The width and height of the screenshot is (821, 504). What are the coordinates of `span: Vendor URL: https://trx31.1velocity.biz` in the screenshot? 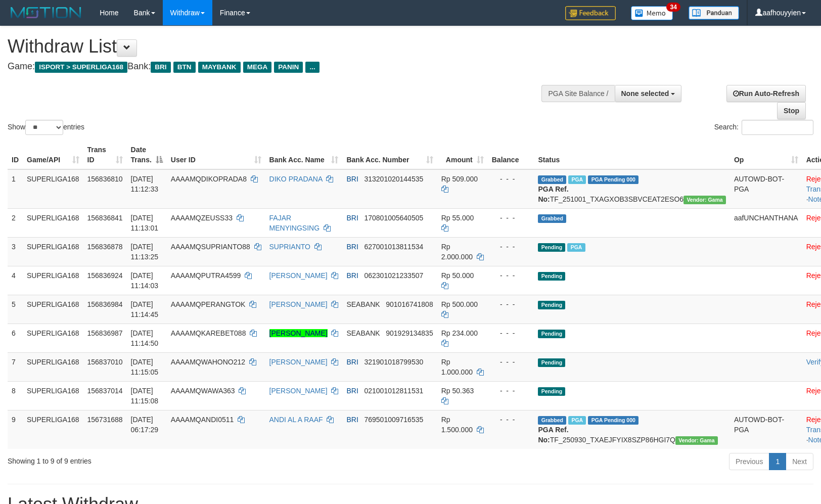 It's located at (696, 440).